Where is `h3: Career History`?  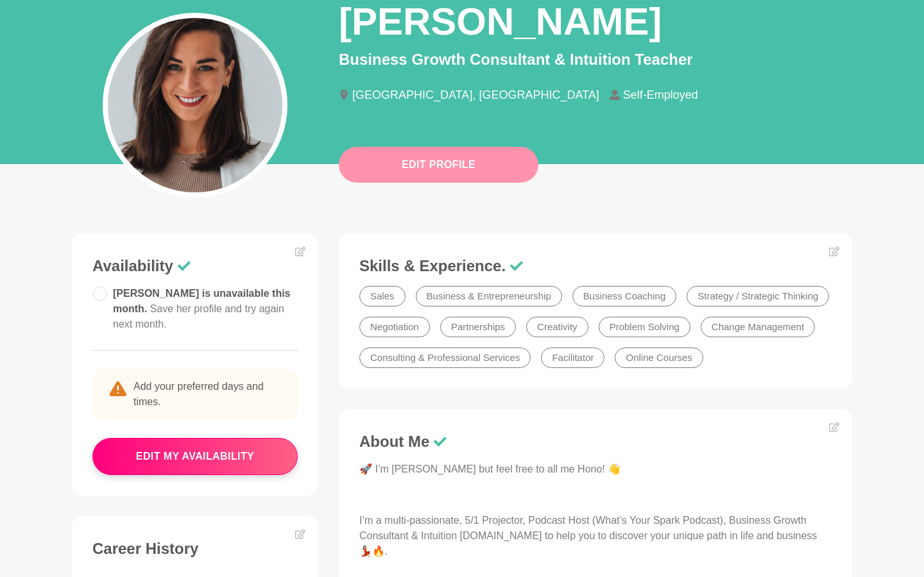
h3: Career History is located at coordinates (195, 549).